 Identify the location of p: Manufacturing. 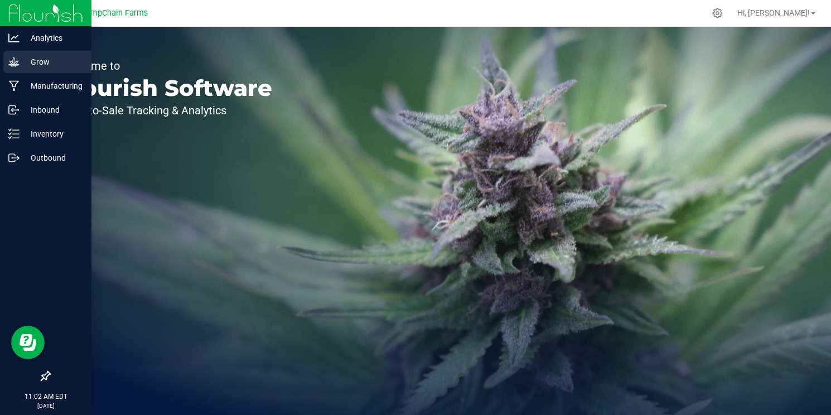
(53, 86).